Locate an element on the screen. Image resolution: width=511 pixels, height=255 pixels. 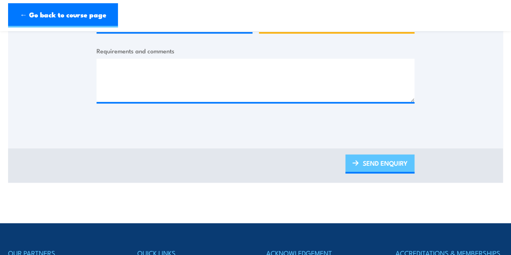
a: SEND ENQUIRY is located at coordinates (380, 164).